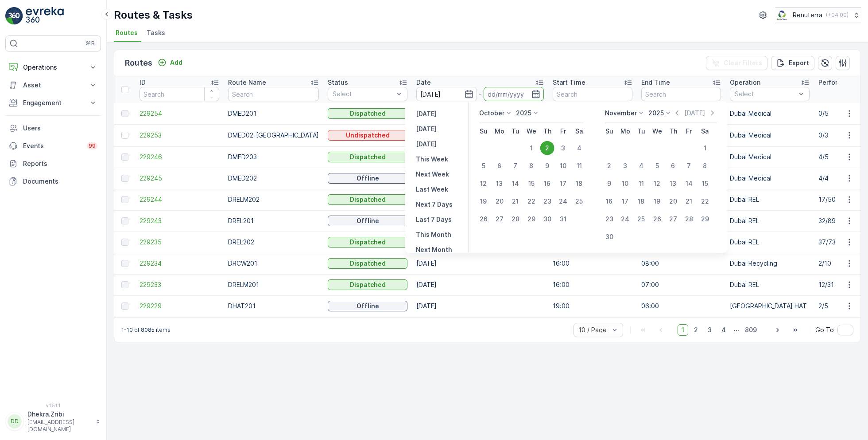  I want to click on p: 08:00, so click(681, 263).